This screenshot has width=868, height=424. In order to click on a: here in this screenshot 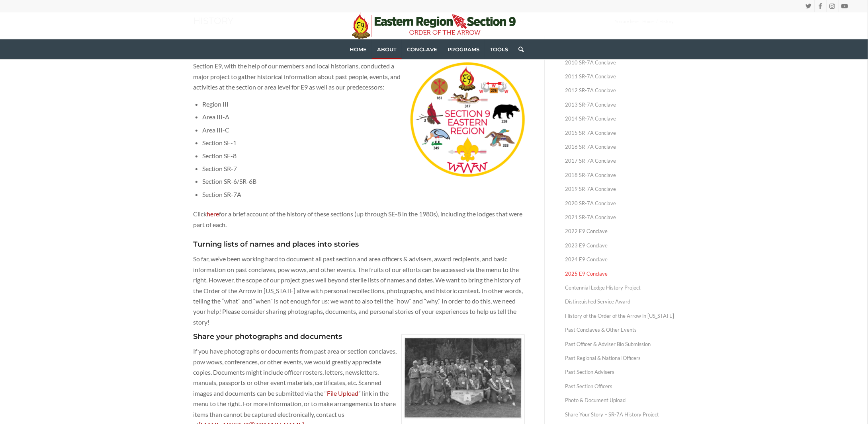, I will do `click(212, 214)`.